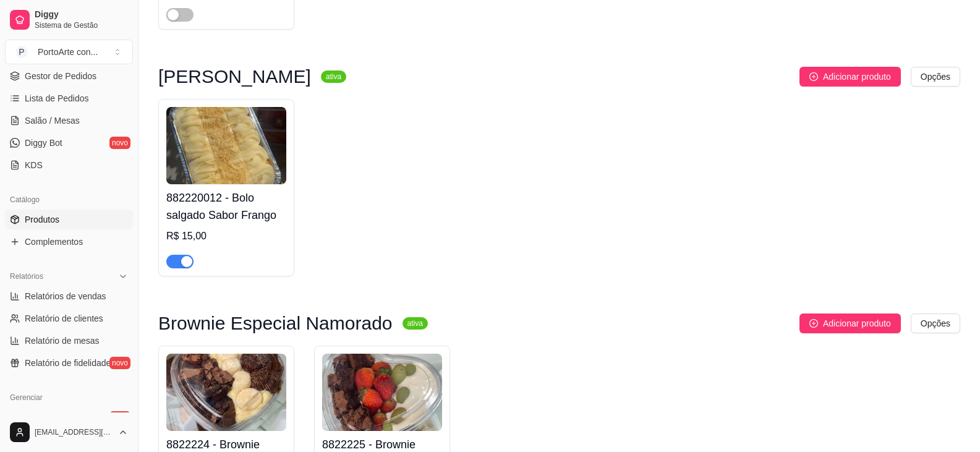  Describe the element at coordinates (69, 363) in the screenshot. I see `a: Relatório de fidelidadenovo` at that location.